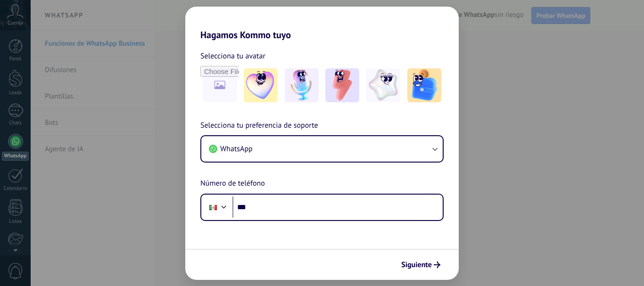 This screenshot has height=286, width=644. I want to click on img: -4.jpeg, so click(383, 85).